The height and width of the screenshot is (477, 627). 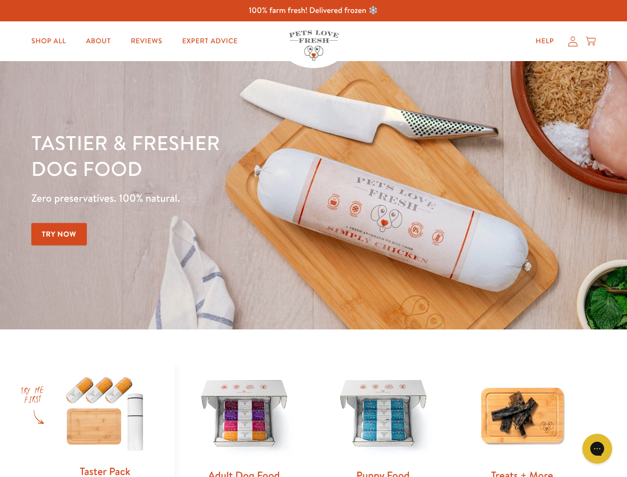 What do you see at coordinates (220, 198) in the screenshot?
I see `p: Zero preservatives. 100% natural.` at bounding box center [220, 198].